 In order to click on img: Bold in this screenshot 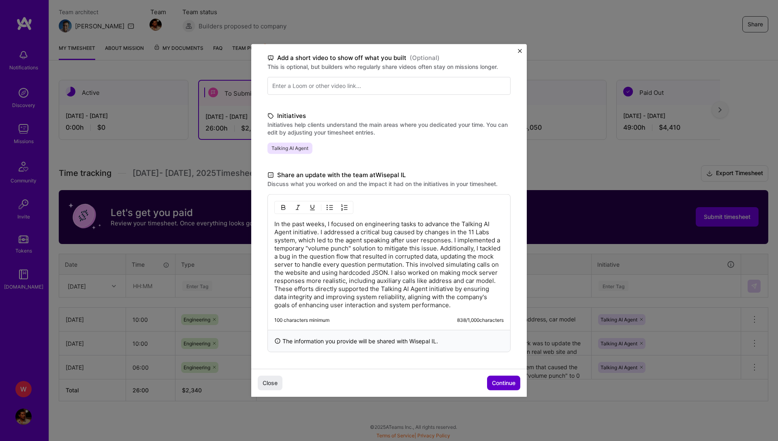, I will do `click(283, 207)`.